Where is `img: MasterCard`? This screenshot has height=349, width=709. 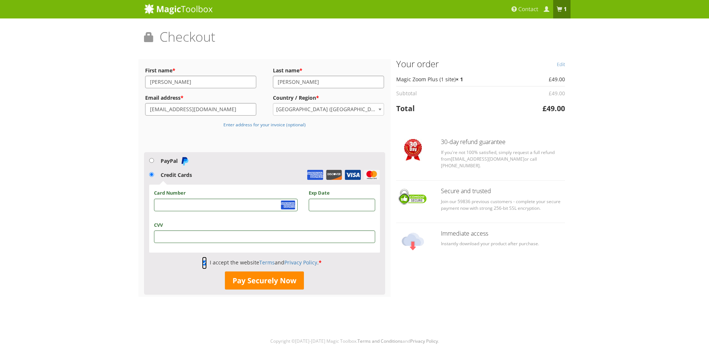
img: MasterCard is located at coordinates (371, 175).